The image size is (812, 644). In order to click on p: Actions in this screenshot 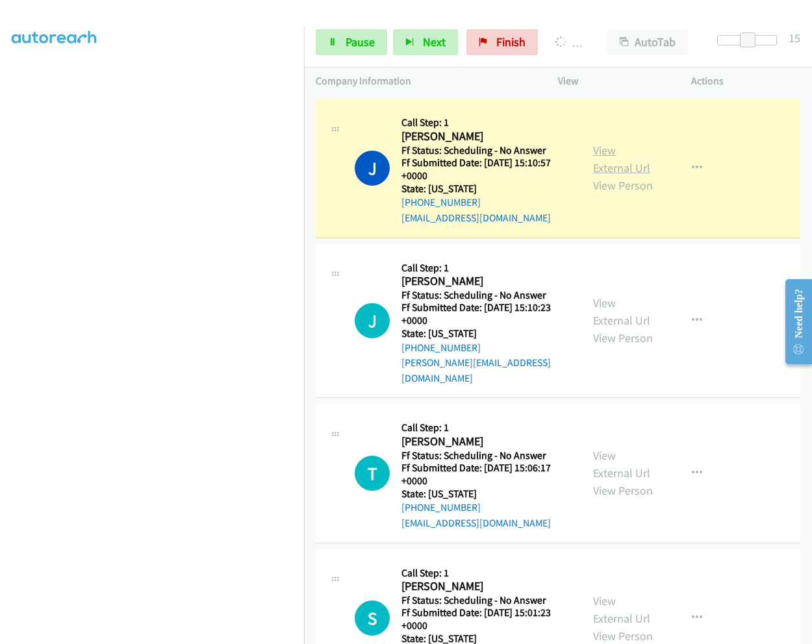, I will do `click(745, 81)`.